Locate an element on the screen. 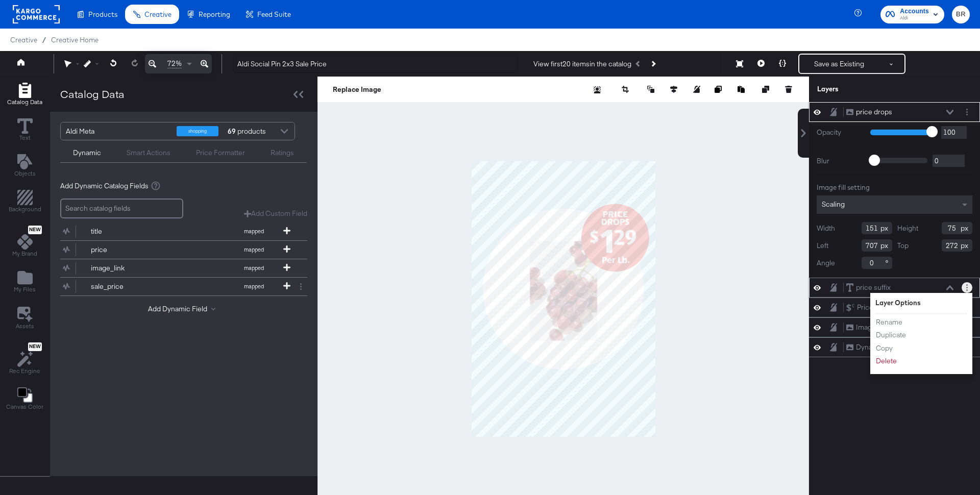 This screenshot has height=495, width=980. div: View first 20 items in the catalog is located at coordinates (582, 64).